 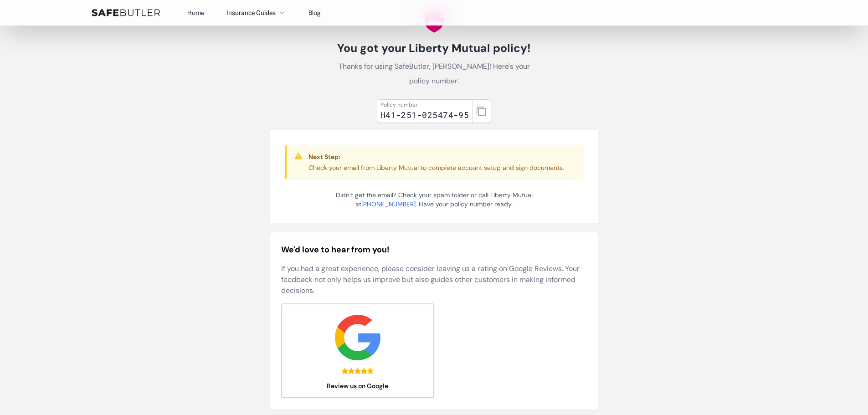 What do you see at coordinates (358, 371) in the screenshot?
I see `div: 5.0` at bounding box center [358, 371].